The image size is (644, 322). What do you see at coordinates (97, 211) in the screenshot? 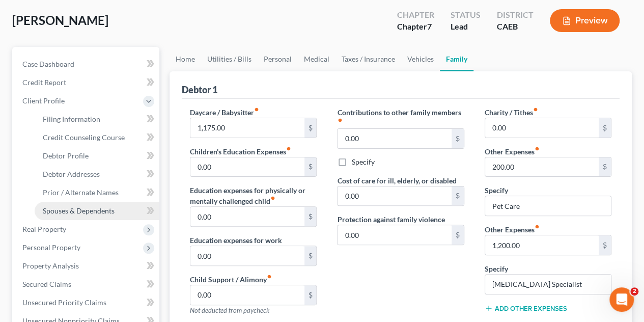
I see `a: Spouses & Dependents` at bounding box center [97, 211].